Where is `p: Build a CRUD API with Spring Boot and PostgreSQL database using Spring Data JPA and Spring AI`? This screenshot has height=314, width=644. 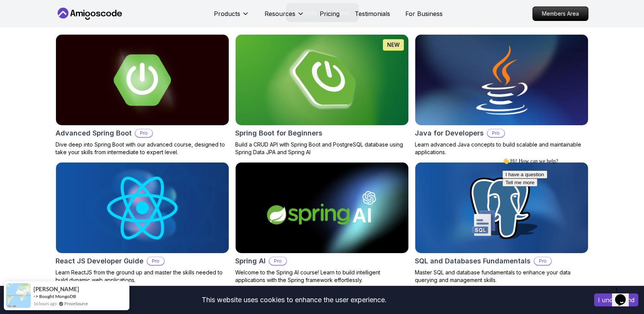 p: Build a CRUD API with Spring Boot and PostgreSQL database using Spring Data JPA and Spring AI is located at coordinates (322, 148).